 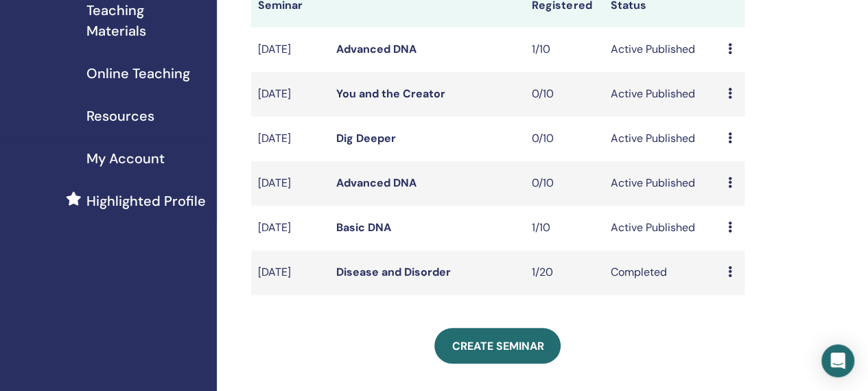 What do you see at coordinates (497, 346) in the screenshot?
I see `span: Create seminar` at bounding box center [497, 346].